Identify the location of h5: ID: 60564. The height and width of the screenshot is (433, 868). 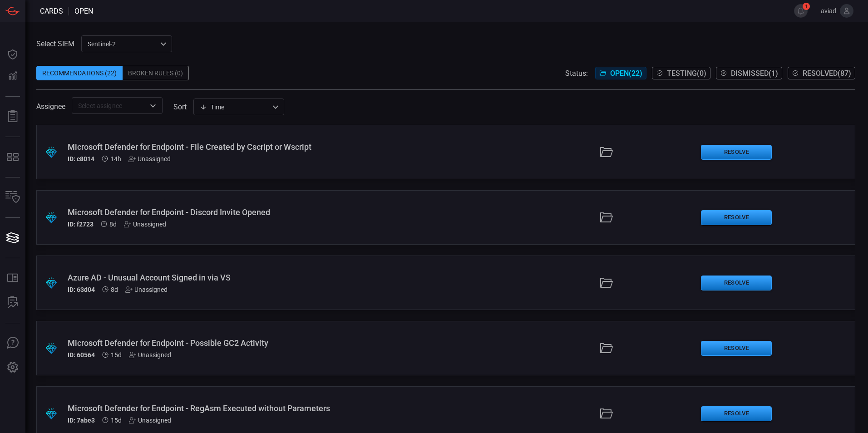
(81, 355).